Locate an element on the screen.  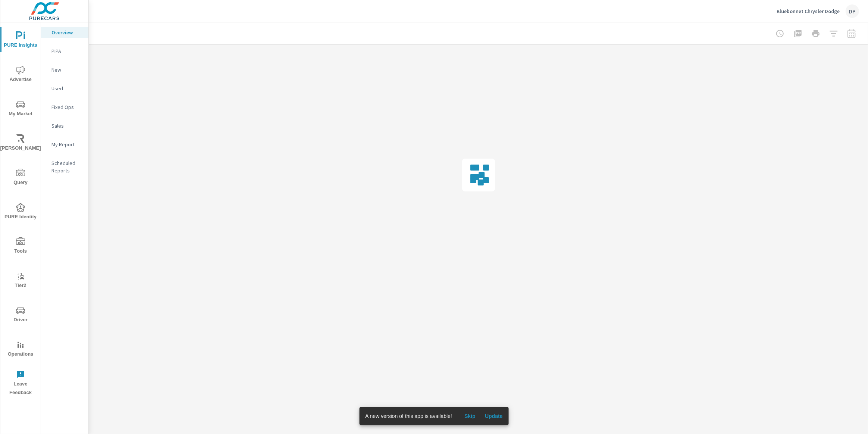
span: Driver is located at coordinates (20, 315).